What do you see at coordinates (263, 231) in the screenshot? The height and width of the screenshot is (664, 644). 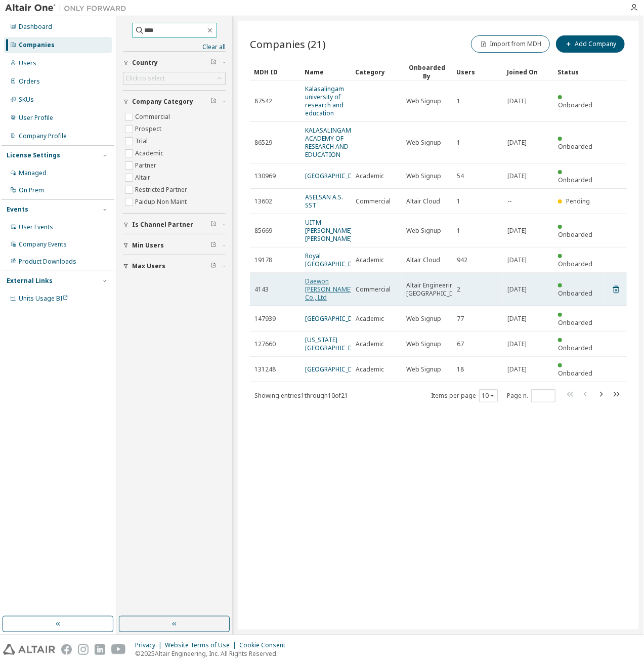 I see `span: 85669` at bounding box center [263, 231].